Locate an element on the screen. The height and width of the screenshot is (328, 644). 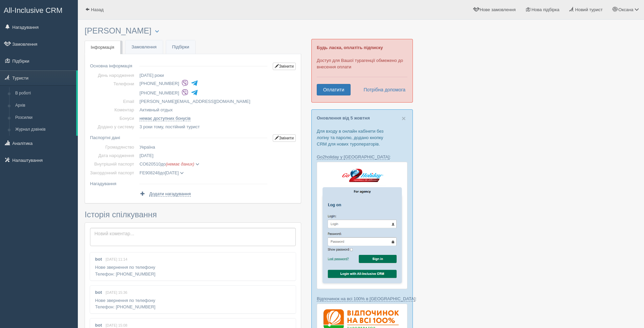
td: Основна інформація is located at coordinates (113, 65).